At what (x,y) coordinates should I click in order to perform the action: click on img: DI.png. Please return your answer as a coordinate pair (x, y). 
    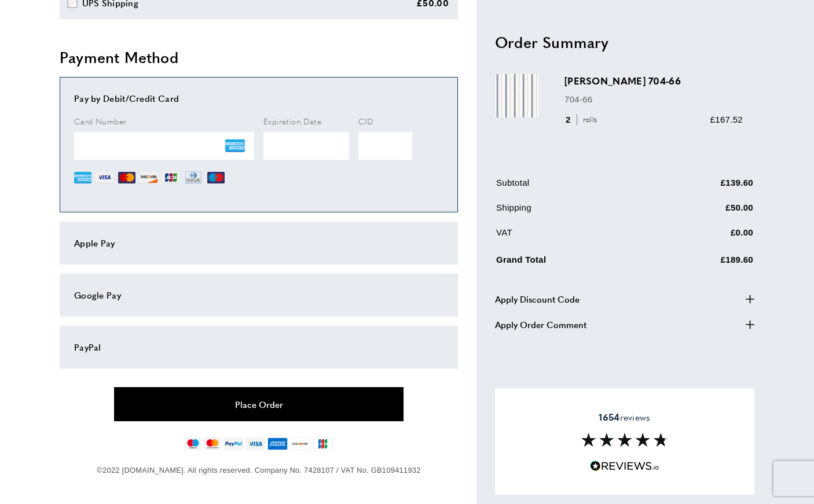
    Looking at the image, I should click on (149, 178).